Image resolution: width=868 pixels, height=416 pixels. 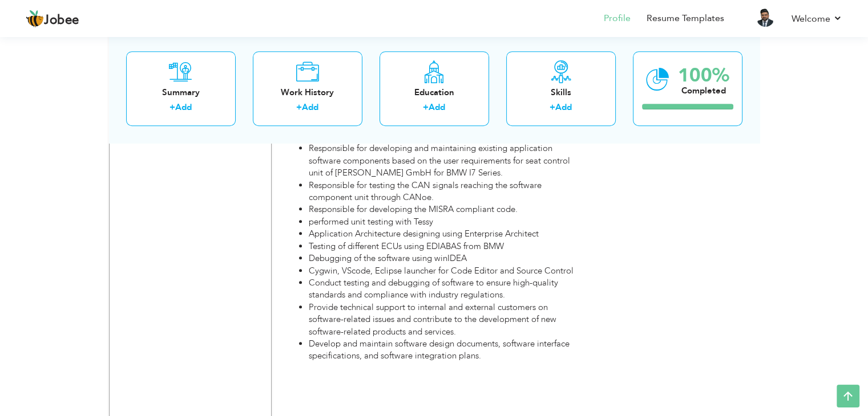 What do you see at coordinates (445, 289) in the screenshot?
I see `li: Conduct testing and debugging of software to ensure high-quality standards and compliance with in...` at bounding box center [445, 289].